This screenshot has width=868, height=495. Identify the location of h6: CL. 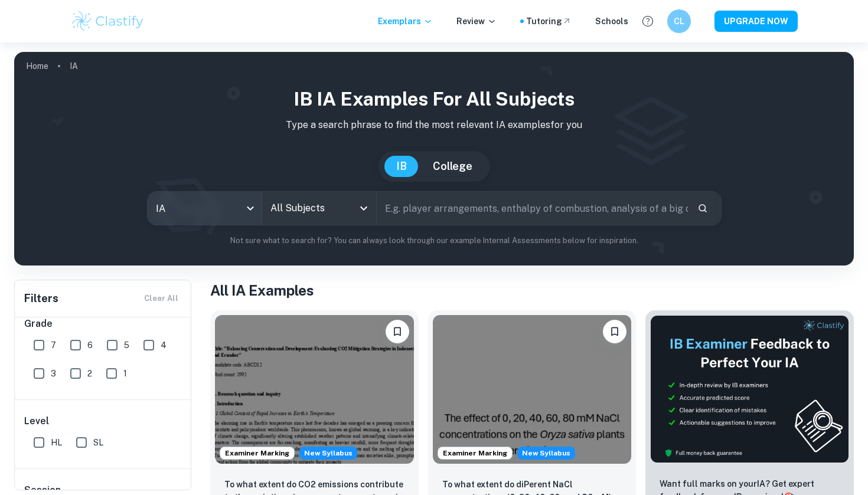
(679, 21).